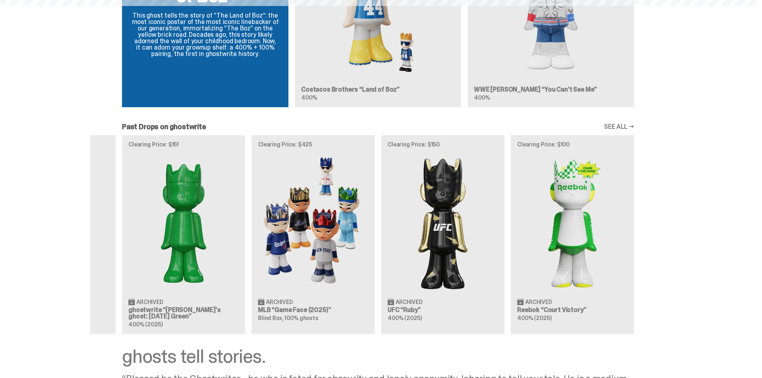 The width and height of the screenshot is (762, 378). I want to click on span: Blind Box,, so click(271, 318).